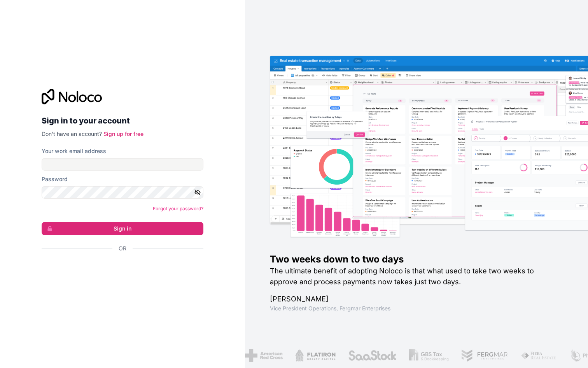 The image size is (588, 368). I want to click on img: /assets/american-red-cross-BAupjrZR.png, so click(258, 355).